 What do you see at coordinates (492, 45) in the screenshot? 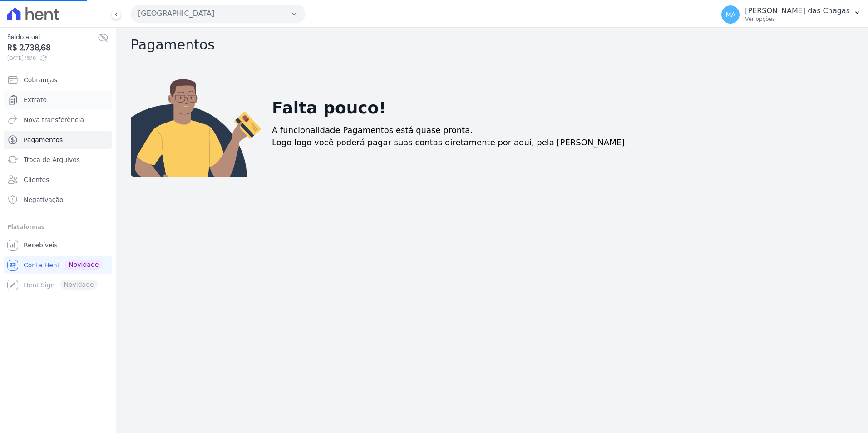
I see `h2: Pagamentos` at bounding box center [492, 45].